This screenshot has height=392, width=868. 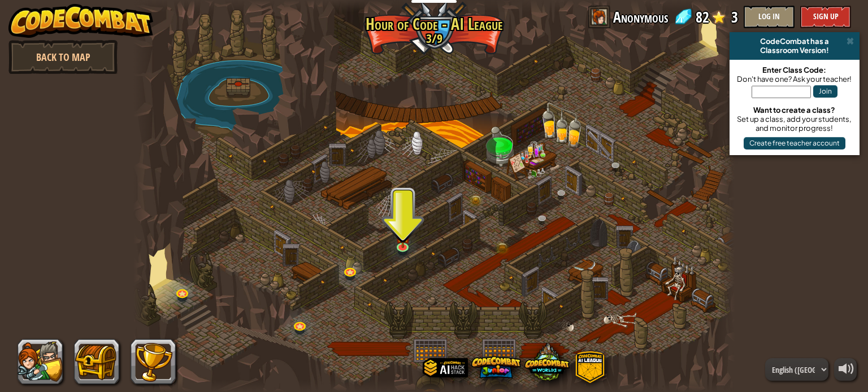 What do you see at coordinates (702, 17) in the screenshot?
I see `span: 82` at bounding box center [702, 17].